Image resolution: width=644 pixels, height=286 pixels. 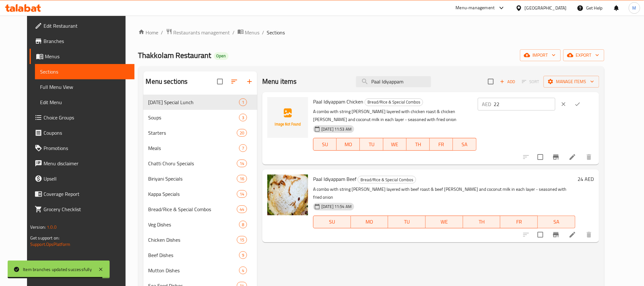 What do you see at coordinates (193, 194) in the screenshot?
I see `span: Kappa Specials` at bounding box center [193, 194].